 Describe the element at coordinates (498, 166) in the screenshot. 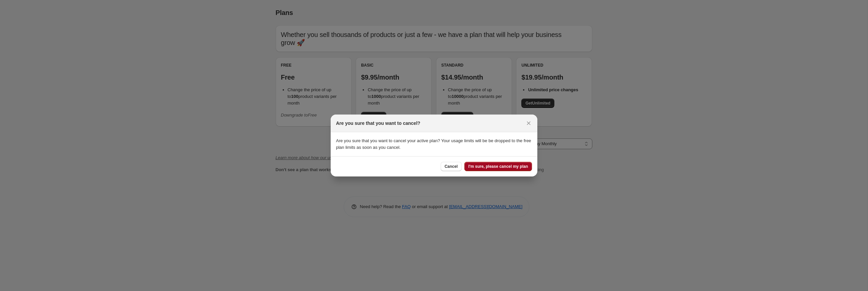

I see `button: I'm sure, please cancel my plan` at that location.